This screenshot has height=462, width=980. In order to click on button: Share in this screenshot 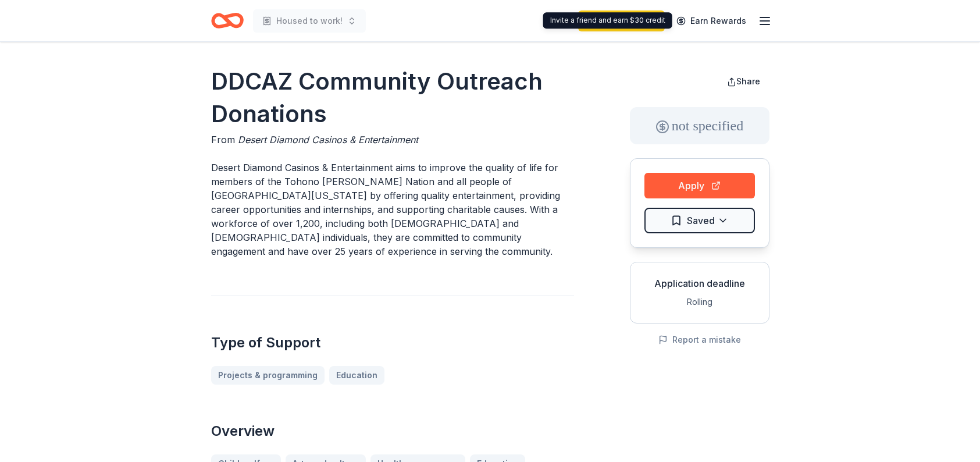, I will do `click(743, 82)`.